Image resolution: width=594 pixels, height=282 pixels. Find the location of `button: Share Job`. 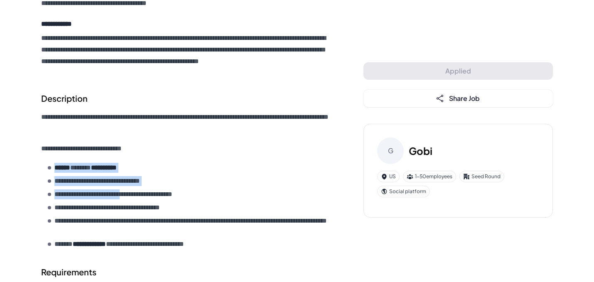

button: Share Job is located at coordinates (459, 99).